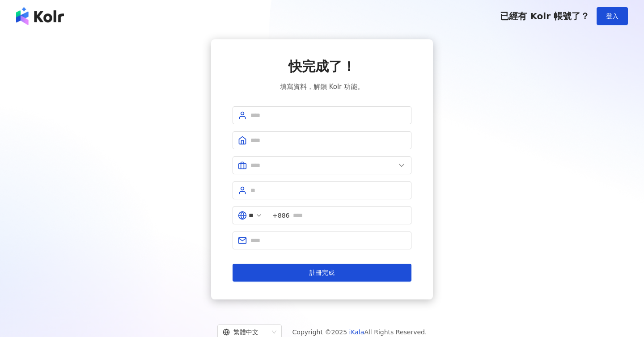  I want to click on button: 登入, so click(612, 16).